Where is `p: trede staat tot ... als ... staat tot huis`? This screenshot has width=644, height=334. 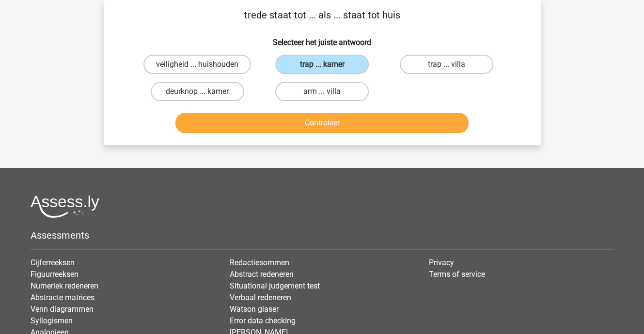 p: trede staat tot ... als ... staat tot huis is located at coordinates (322, 15).